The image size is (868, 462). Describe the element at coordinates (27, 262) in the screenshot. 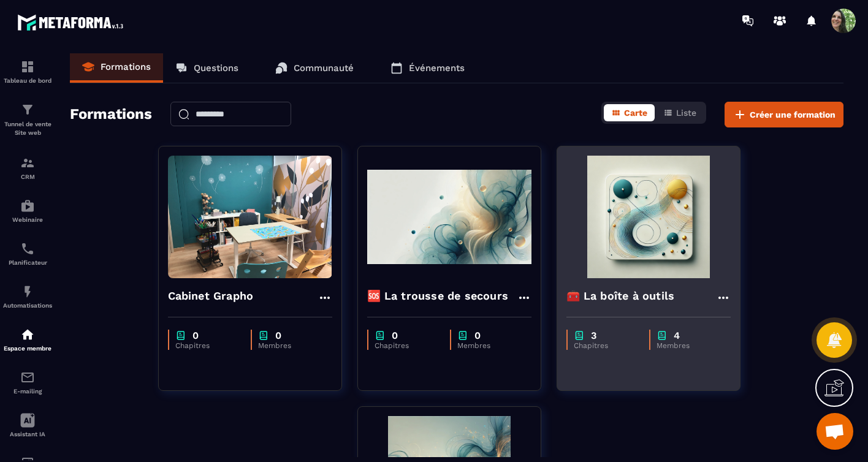

I see `p: Planificateur` at that location.